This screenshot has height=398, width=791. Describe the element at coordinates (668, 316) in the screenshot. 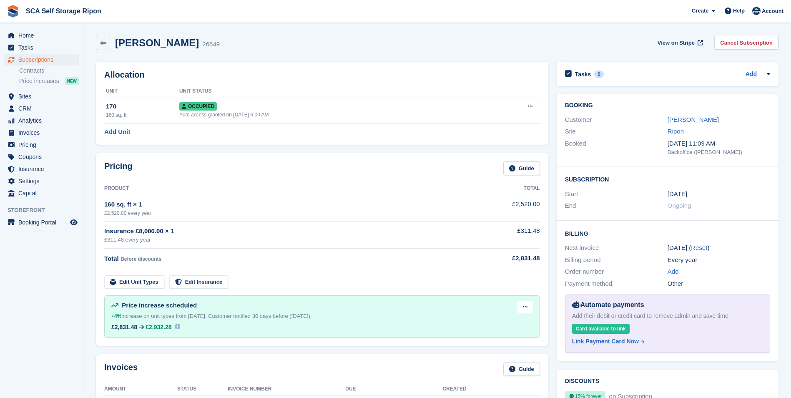

I see `div: Add their debit or credit card to remove admin and save time.` at that location.